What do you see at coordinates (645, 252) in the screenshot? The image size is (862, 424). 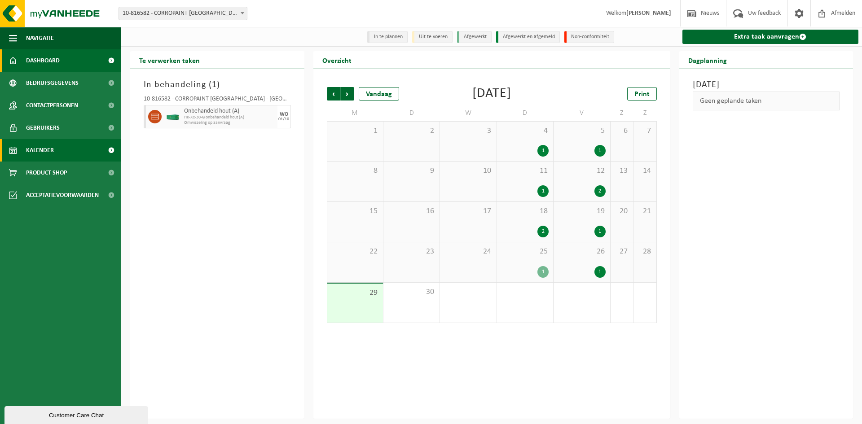 I see `span: 28` at bounding box center [645, 252].